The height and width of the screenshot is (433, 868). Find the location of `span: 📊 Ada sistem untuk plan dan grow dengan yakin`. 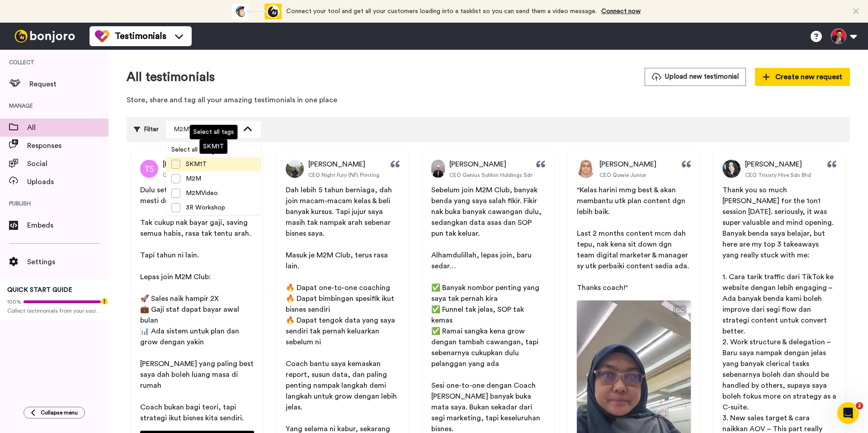

span: 📊 Ada sistem untuk plan dan grow dengan yakin is located at coordinates (191, 337).